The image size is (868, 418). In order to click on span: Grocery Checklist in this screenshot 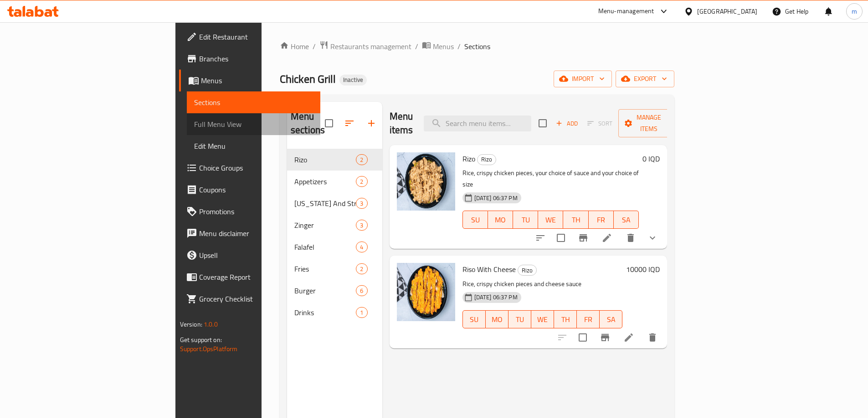, I will do `click(256, 299)`.